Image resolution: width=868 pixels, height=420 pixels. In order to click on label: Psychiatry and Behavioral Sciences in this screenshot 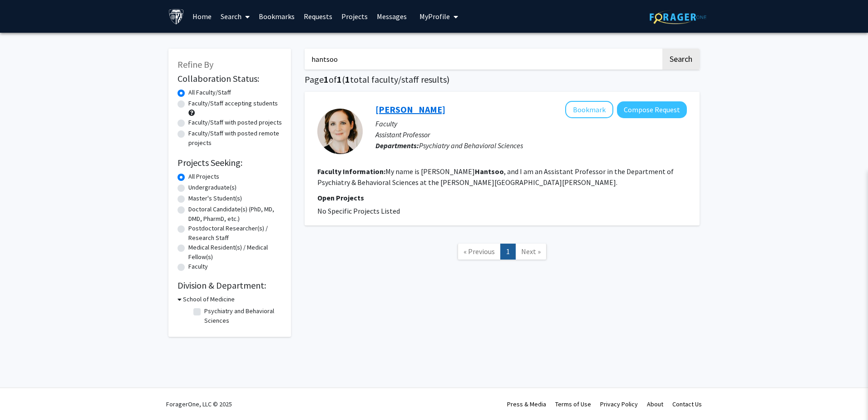, I will do `click(242, 316)`.